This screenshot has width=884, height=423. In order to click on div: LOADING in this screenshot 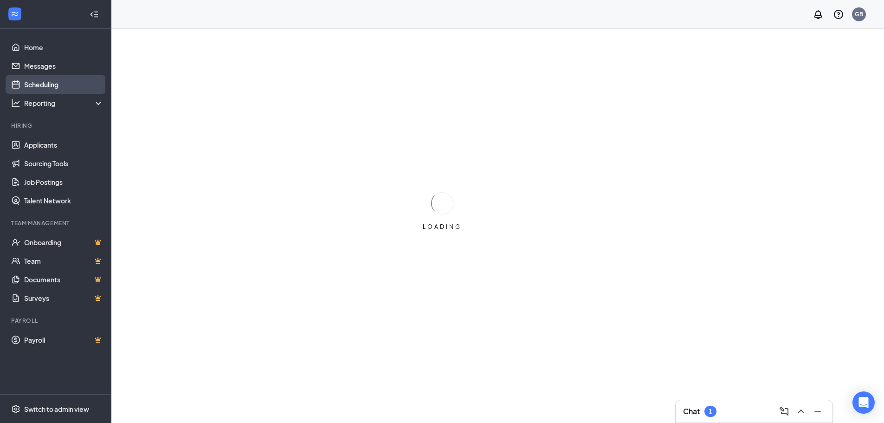, I will do `click(442, 227)`.